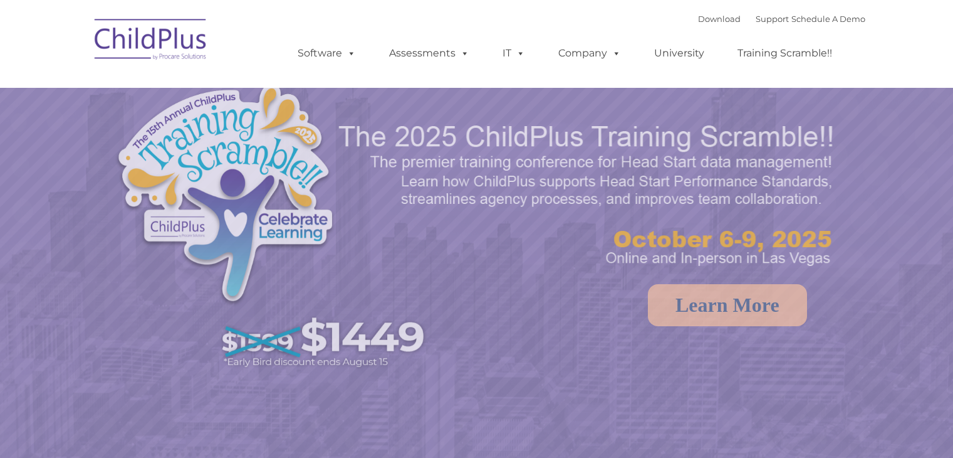 This screenshot has height=458, width=953. Describe the element at coordinates (720, 19) in the screenshot. I see `a: Download` at that location.